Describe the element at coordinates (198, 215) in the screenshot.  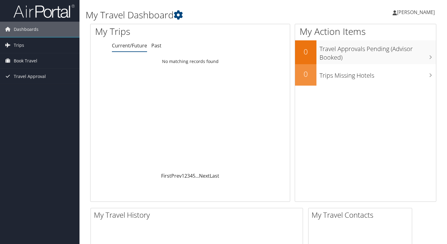
I see `h2: My Travel History` at that location.